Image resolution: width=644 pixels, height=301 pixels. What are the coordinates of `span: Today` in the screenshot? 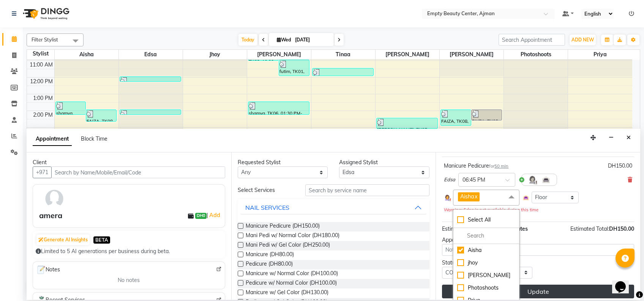 It's located at (248, 39).